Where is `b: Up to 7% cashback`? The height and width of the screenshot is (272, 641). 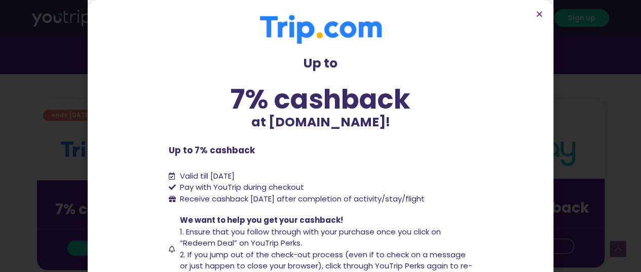
b: Up to 7% cashback is located at coordinates (212, 150).